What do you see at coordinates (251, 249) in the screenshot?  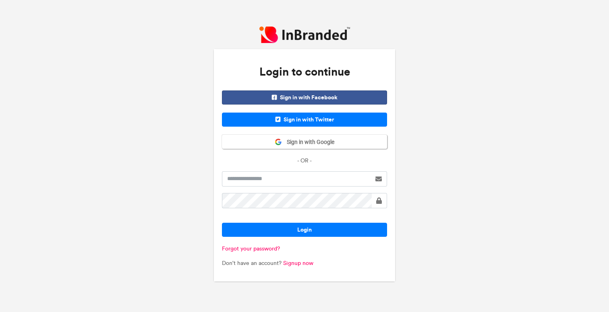 I see `a: Forgot your password?` at bounding box center [251, 249].